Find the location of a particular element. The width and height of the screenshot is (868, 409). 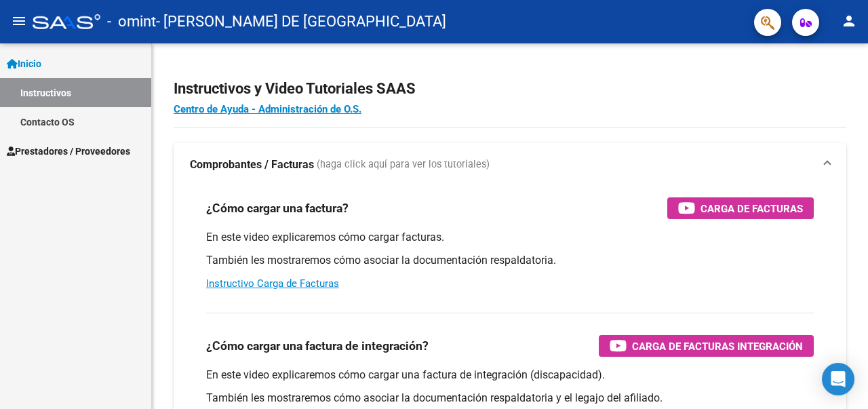

h3: ¿Cómo cargar una factura de integración? is located at coordinates (317, 346).